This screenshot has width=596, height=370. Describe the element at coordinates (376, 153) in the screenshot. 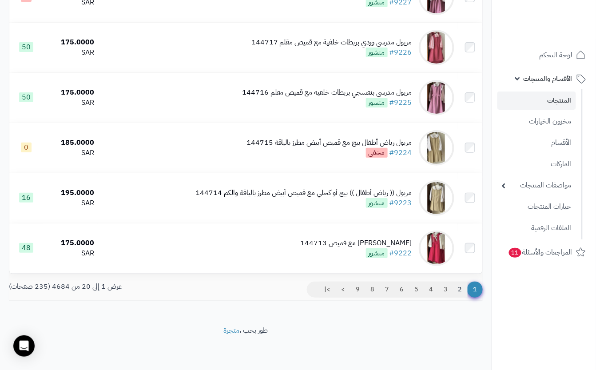

I see `span: مخفي` at that location.